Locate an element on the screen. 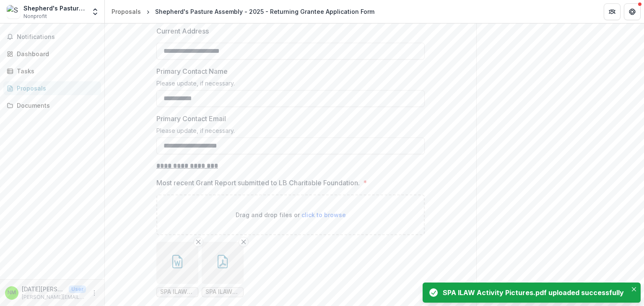 The image size is (644, 306). div: Notifications-bottom-right is located at coordinates (532, 293).